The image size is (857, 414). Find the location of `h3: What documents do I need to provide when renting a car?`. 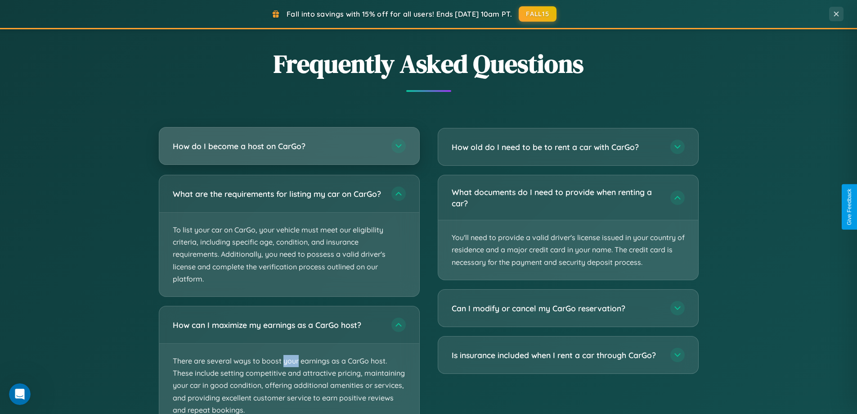

h3: What documents do I need to provide when renting a car? is located at coordinates (557, 197).